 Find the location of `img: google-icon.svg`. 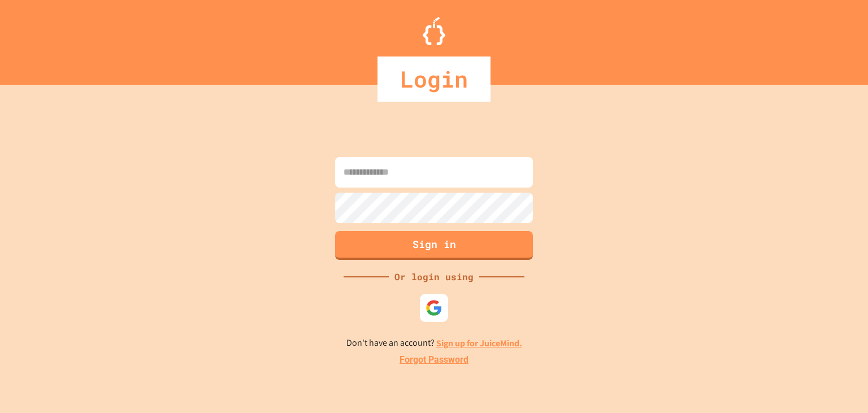

img: google-icon.svg is located at coordinates (434, 308).